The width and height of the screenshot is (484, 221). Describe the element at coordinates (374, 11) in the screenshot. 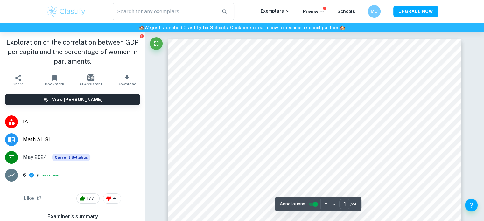

I see `button: MC` at that location.